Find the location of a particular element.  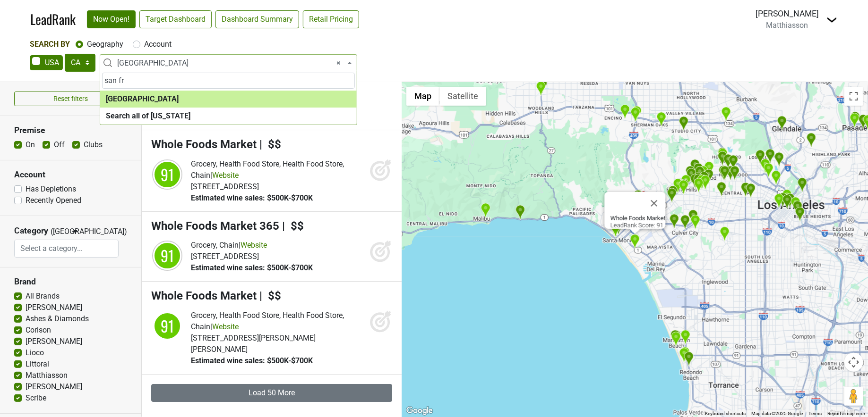

div: Bavel is located at coordinates (798, 208).